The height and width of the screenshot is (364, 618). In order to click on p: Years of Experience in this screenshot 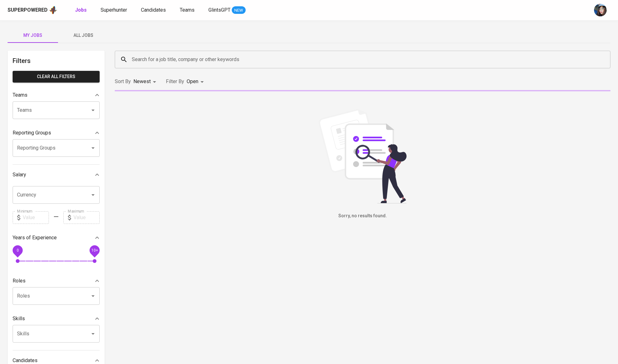, I will do `click(35, 238)`.